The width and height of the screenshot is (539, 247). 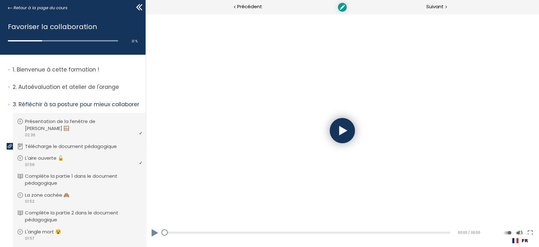 I want to click on p: L'angle mort 😵, so click(x=48, y=232).